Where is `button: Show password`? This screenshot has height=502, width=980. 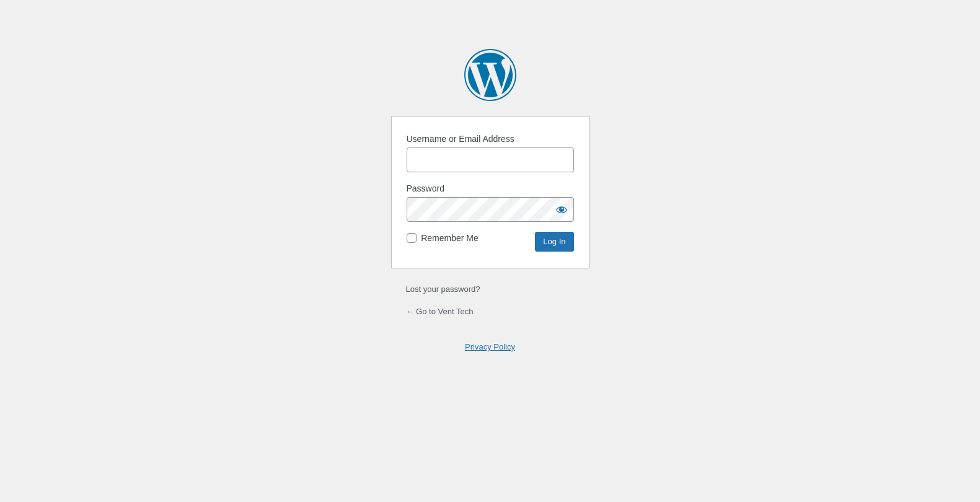
button: Show password is located at coordinates (561, 209).